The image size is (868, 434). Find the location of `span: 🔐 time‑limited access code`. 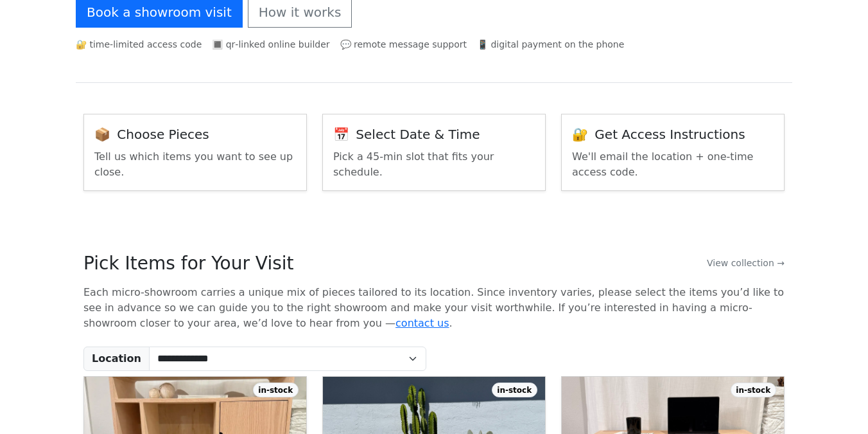

span: 🔐 time‑limited access code is located at coordinates (138, 44).